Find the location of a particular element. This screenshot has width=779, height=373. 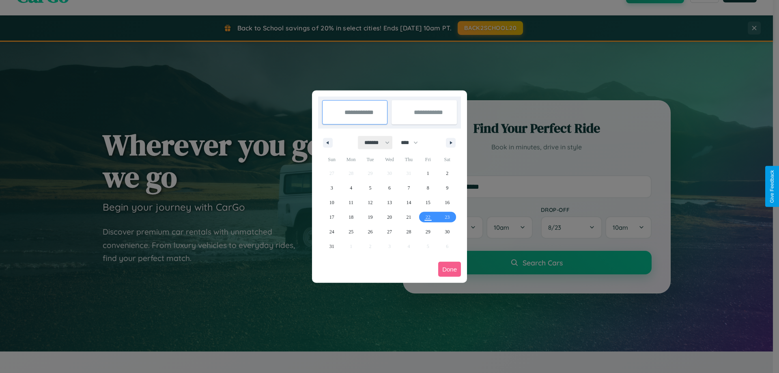

span: Thu is located at coordinates (409, 159).